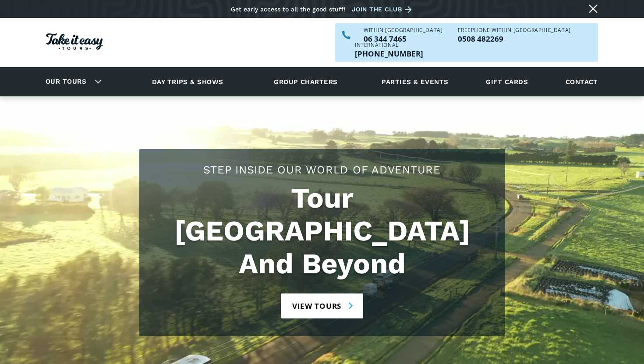 The height and width of the screenshot is (364, 644). Describe the element at coordinates (389, 53) in the screenshot. I see `a: Call us outside of NZ on +6463447465` at that location.